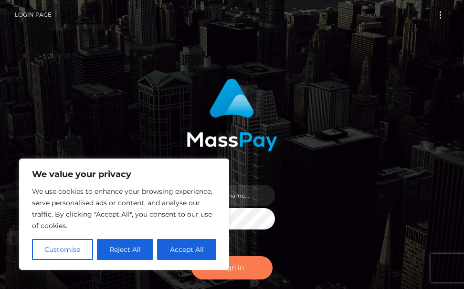  I want to click on input: Username..., so click(240, 196).